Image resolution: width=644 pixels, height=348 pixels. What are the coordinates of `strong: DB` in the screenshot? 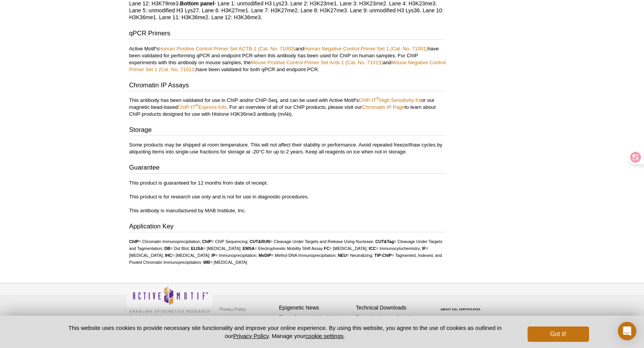 It's located at (167, 248).